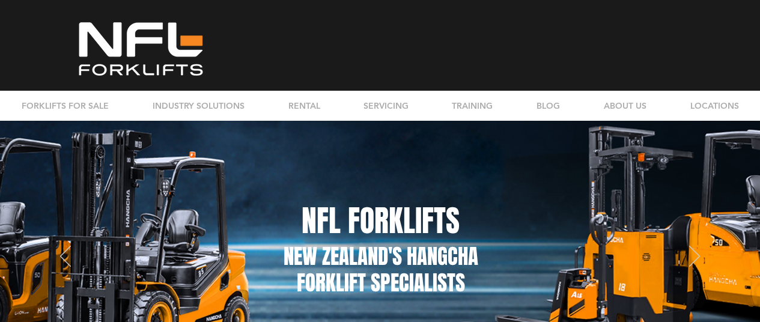 The image size is (760, 322). What do you see at coordinates (386, 106) in the screenshot?
I see `p: SERVICING` at bounding box center [386, 106].